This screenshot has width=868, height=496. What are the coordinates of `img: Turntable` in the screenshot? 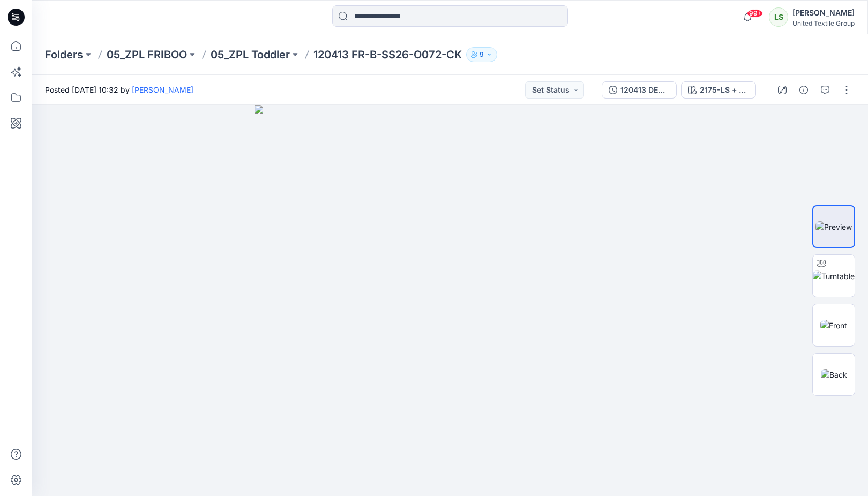 It's located at (834, 276).